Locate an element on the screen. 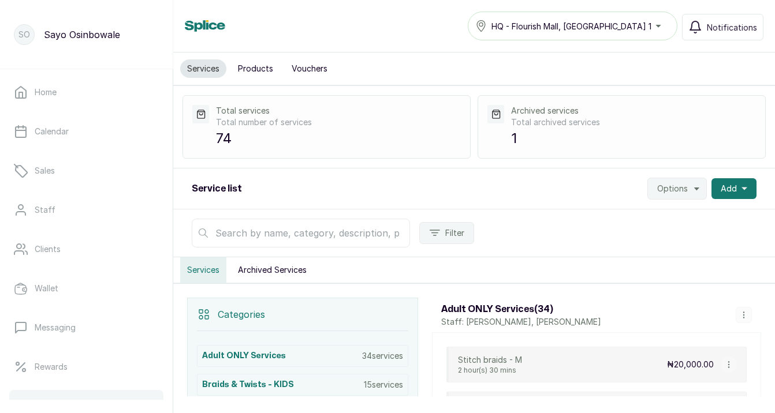 This screenshot has height=413, width=775. button: Filter is located at coordinates (446, 233).